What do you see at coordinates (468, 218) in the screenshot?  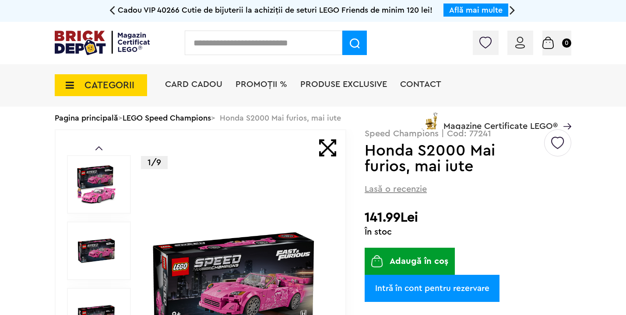 I see `h2: 141.99Lei` at bounding box center [468, 218].